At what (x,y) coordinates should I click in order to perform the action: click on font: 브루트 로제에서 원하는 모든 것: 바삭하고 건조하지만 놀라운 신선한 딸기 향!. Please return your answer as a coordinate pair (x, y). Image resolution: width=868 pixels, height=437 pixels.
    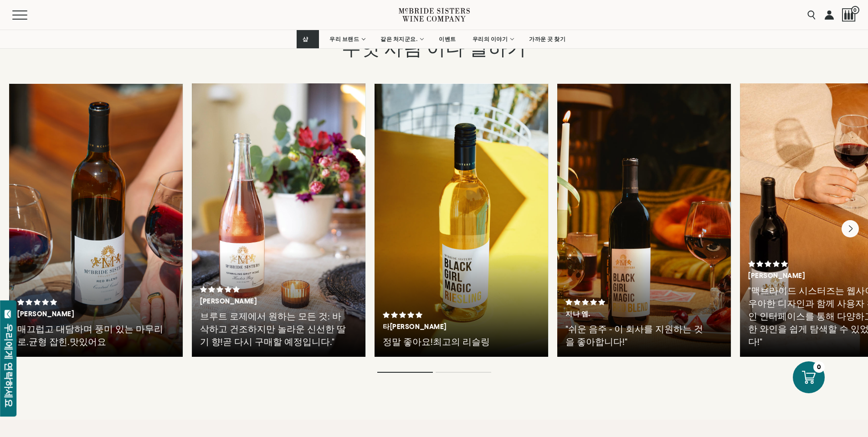
    Looking at the image, I should click on (273, 329).